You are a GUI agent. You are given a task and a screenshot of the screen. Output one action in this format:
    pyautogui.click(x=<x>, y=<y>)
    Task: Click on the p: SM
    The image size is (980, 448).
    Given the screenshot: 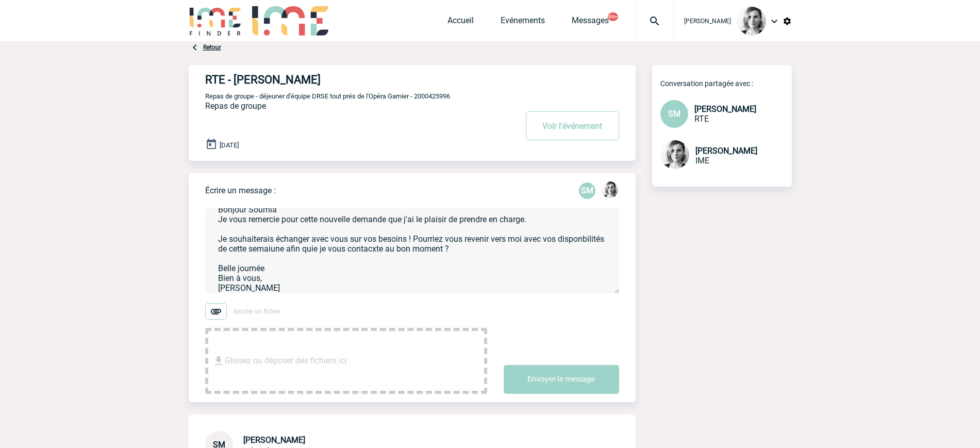 What is the action you would take?
    pyautogui.click(x=587, y=191)
    